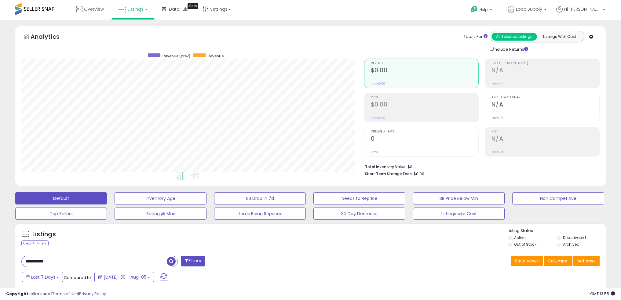  What do you see at coordinates (527, 261) in the screenshot?
I see `button: Save View` at bounding box center [527, 261].